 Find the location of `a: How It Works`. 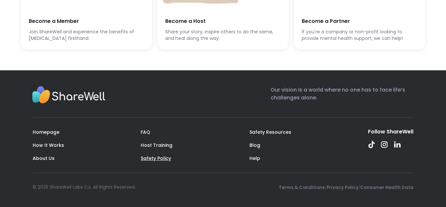

a: How It Works is located at coordinates (48, 145).